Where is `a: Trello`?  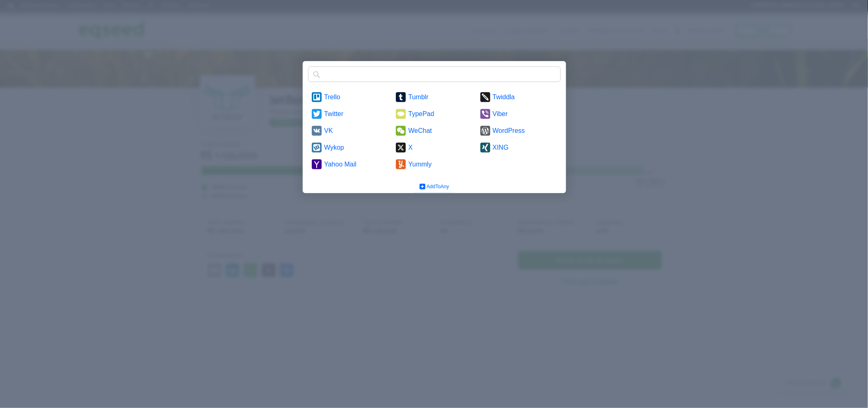 a: Trello is located at coordinates (350, 97).